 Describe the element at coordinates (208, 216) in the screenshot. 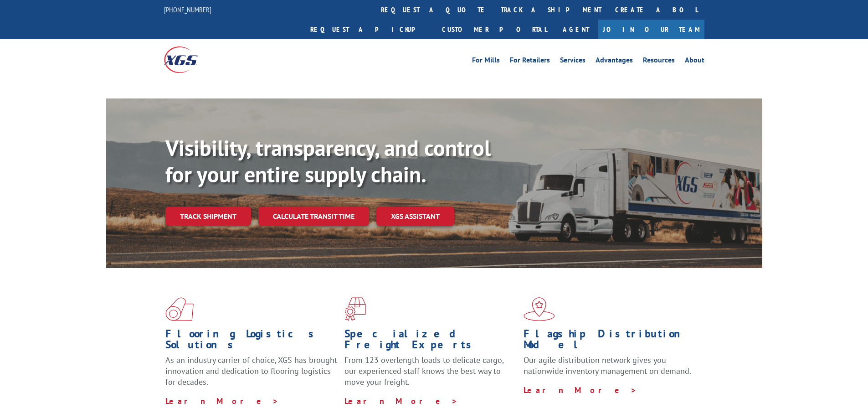

I see `a: Track shipment` at that location.